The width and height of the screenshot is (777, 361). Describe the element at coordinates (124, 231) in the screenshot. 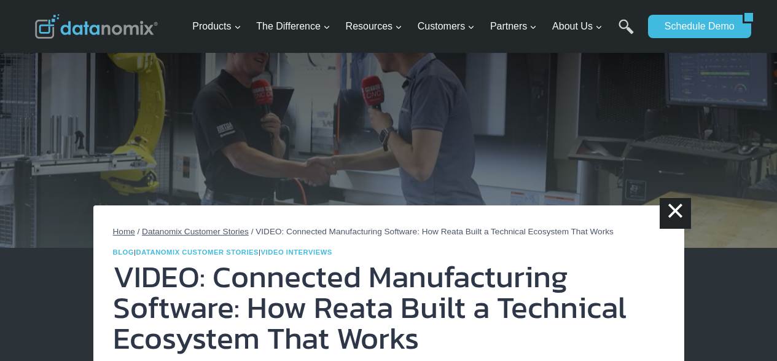

I see `a: Home` at that location.